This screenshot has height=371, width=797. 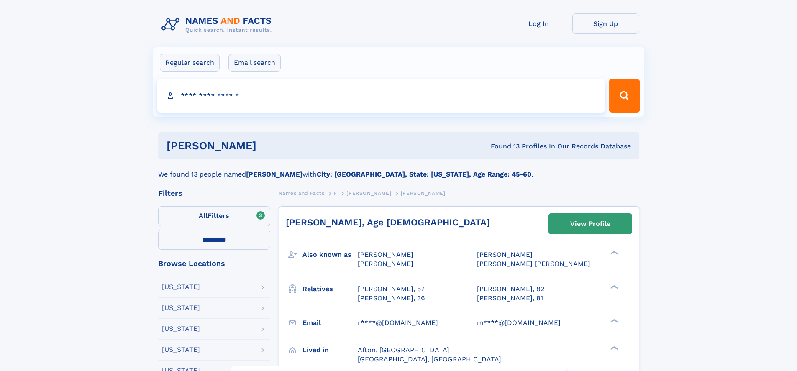 What do you see at coordinates (590, 224) in the screenshot?
I see `a: View Profile` at bounding box center [590, 224].